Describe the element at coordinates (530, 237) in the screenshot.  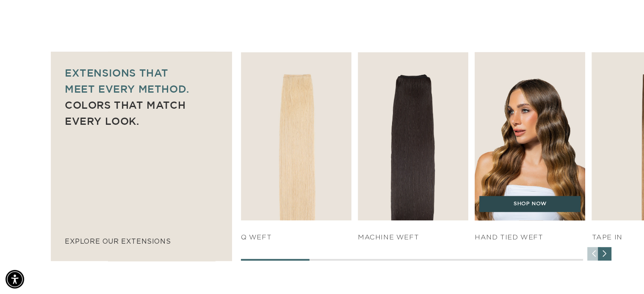
I see `h4: HAND TIED WEFT` at that location.